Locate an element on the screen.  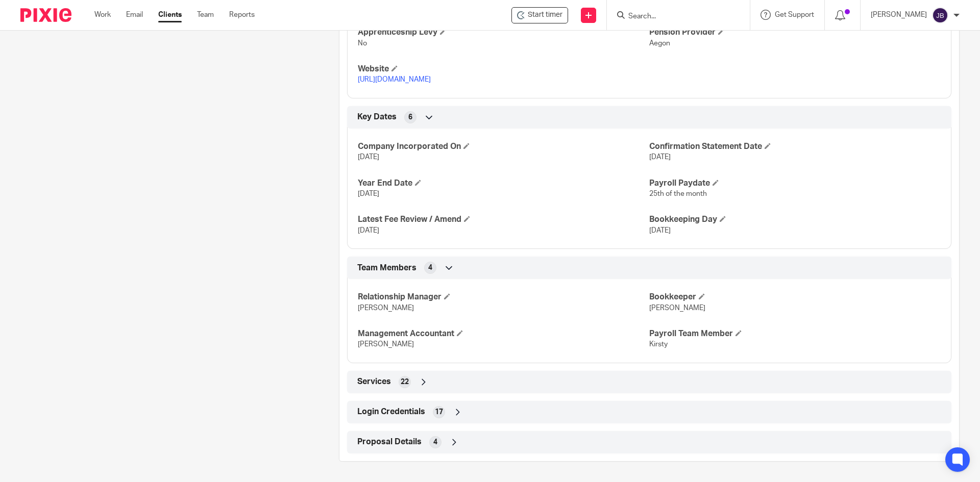
span: Kirsty is located at coordinates (658, 344).